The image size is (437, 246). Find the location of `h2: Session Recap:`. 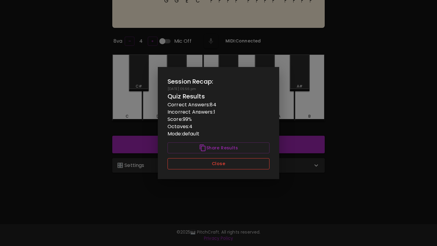

h2: Session Recap: is located at coordinates (218, 82).